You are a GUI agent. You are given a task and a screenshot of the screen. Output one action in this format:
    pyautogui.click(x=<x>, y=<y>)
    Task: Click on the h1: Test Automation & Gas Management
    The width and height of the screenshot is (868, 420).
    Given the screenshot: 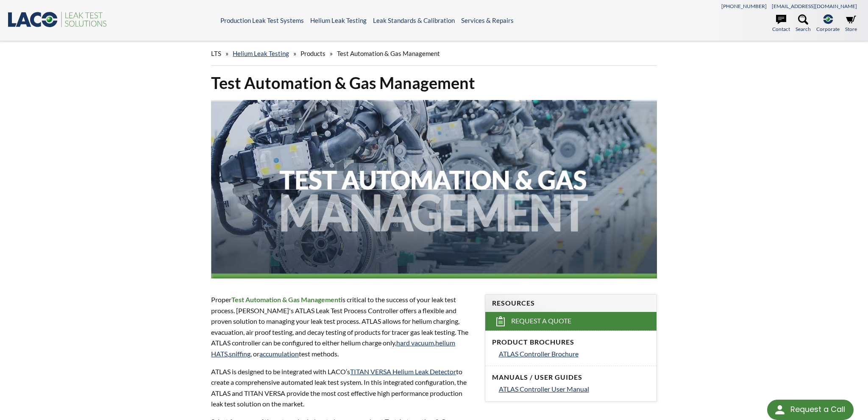 What is the action you would take?
    pyautogui.click(x=433, y=83)
    